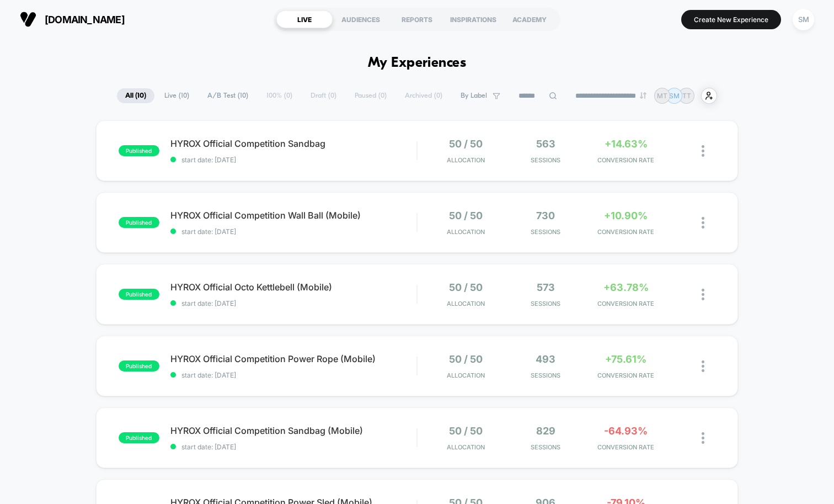 The image size is (834, 504). Describe the element at coordinates (804, 20) in the screenshot. I see `div: SM` at that location.